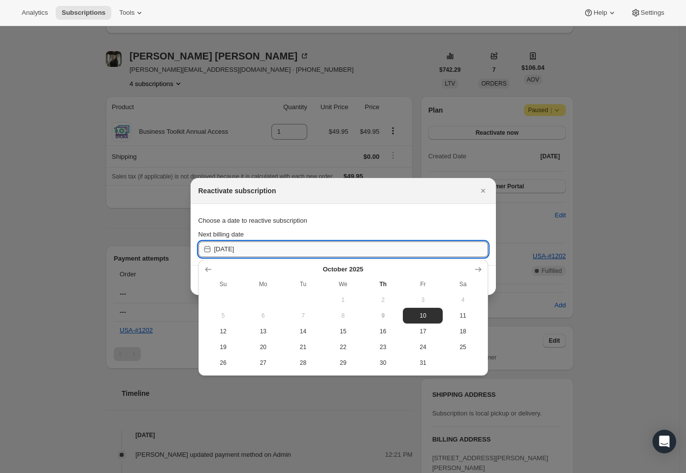  What do you see at coordinates (382, 316) in the screenshot?
I see `button: Today Thursday October 9 2025` at bounding box center [382, 316].